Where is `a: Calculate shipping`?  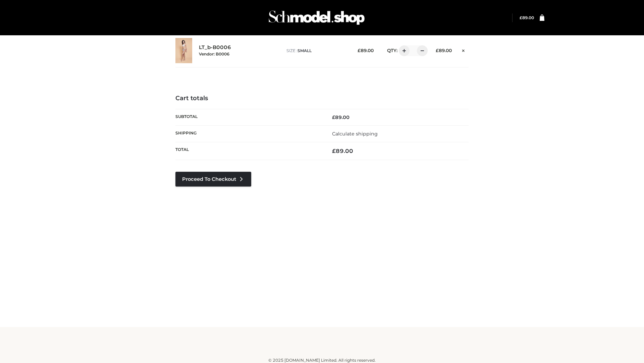
a: Calculate shipping is located at coordinates (355, 133).